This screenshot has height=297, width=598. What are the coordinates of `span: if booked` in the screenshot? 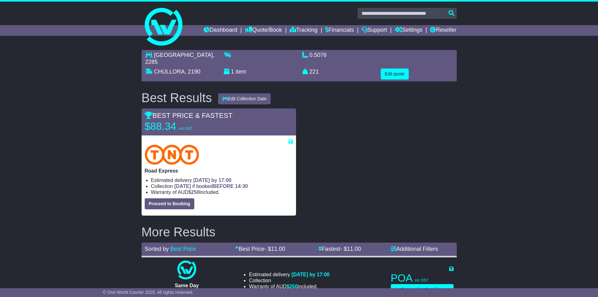 It's located at (211, 186).